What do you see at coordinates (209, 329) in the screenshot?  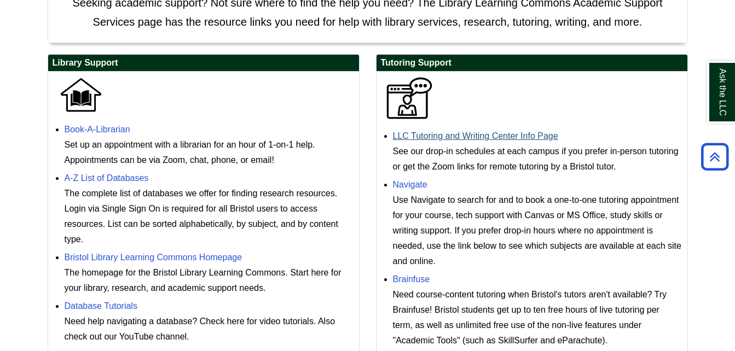 I see `div: Need help navigating a database? Check here for video tutorials. Also check out our YouTube channel.` at bounding box center [209, 329].